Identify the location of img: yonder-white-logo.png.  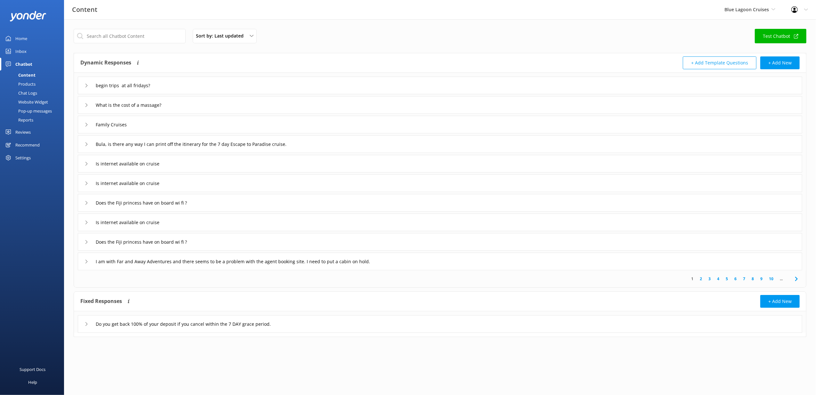
(28, 16).